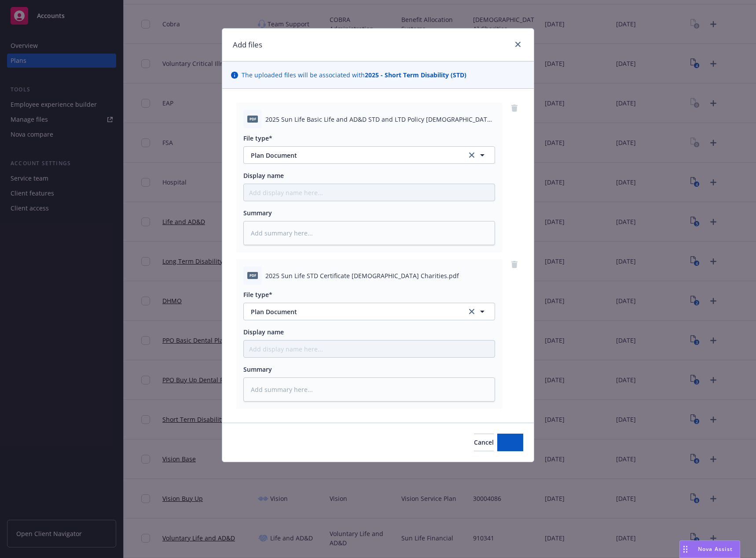 The width and height of the screenshot is (756, 558). What do you see at coordinates (415, 75) in the screenshot?
I see `strong: 2025 - Short Term Disability (STD)` at bounding box center [415, 75].